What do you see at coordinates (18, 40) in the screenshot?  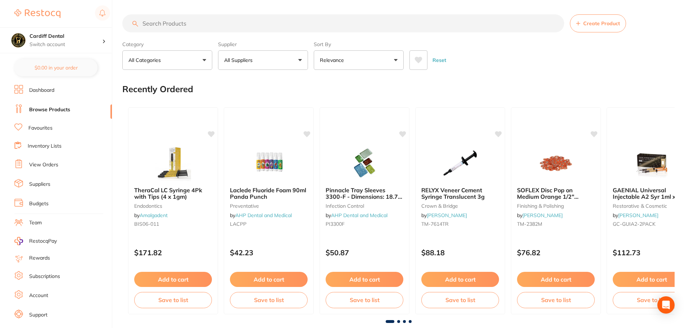 I see `img: Cardiff Dental` at bounding box center [18, 40].